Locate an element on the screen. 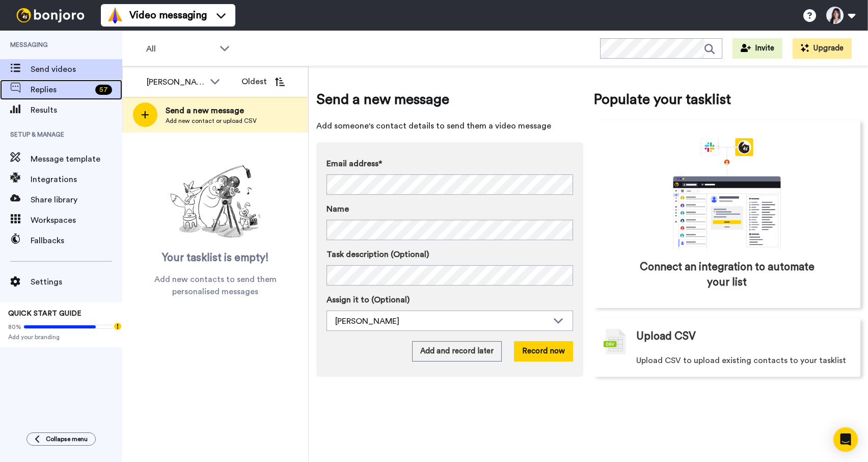  button: Add and record later is located at coordinates (457, 352).